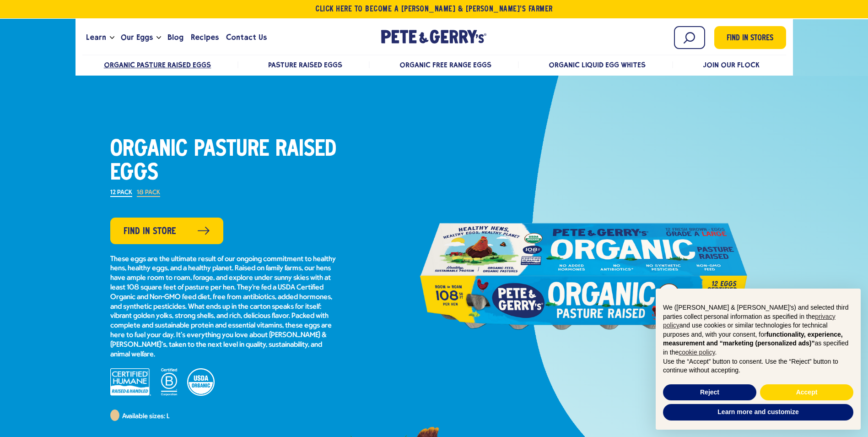 This screenshot has width=868, height=437. Describe the element at coordinates (445, 65) in the screenshot. I see `span: Organic Free Range Eggs` at that location.